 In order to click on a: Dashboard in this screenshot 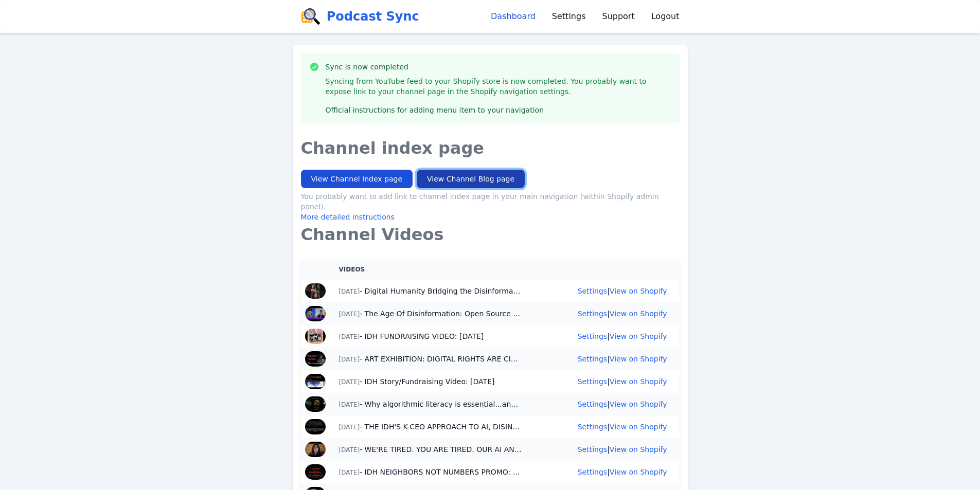, I will do `click(513, 16)`.